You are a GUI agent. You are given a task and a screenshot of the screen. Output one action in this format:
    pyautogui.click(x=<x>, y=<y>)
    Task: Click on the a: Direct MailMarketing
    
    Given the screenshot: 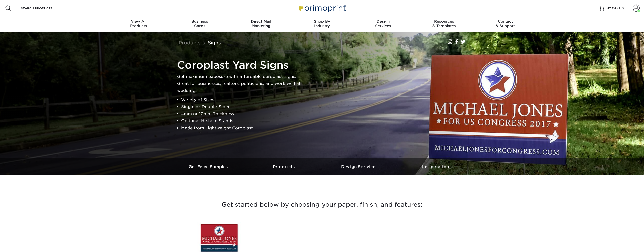 What is the action you would take?
    pyautogui.click(x=261, y=24)
    